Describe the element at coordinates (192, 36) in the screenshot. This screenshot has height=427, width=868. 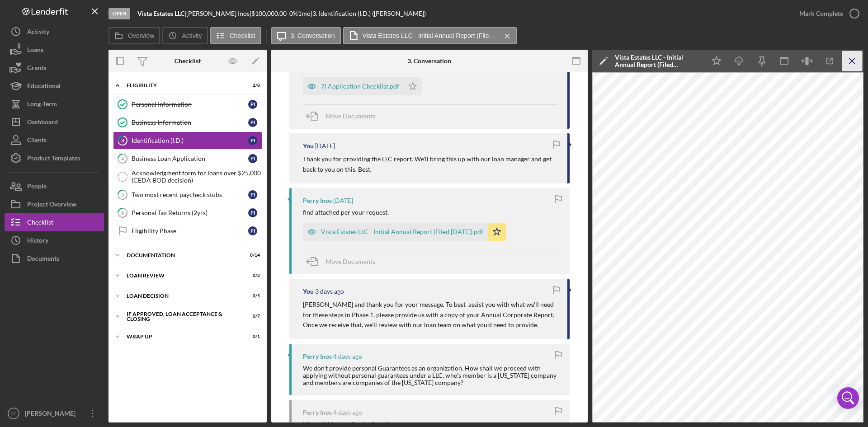
I see `label: Activity` at that location.